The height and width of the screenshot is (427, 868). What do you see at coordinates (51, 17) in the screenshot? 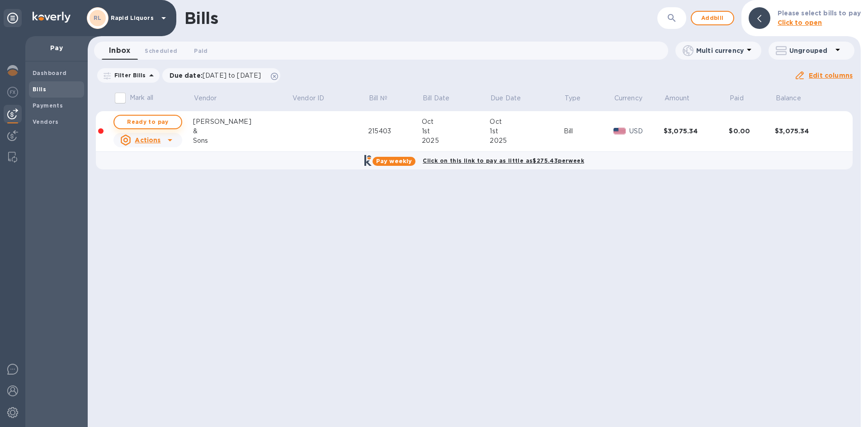
I see `img: Logo` at bounding box center [51, 17].